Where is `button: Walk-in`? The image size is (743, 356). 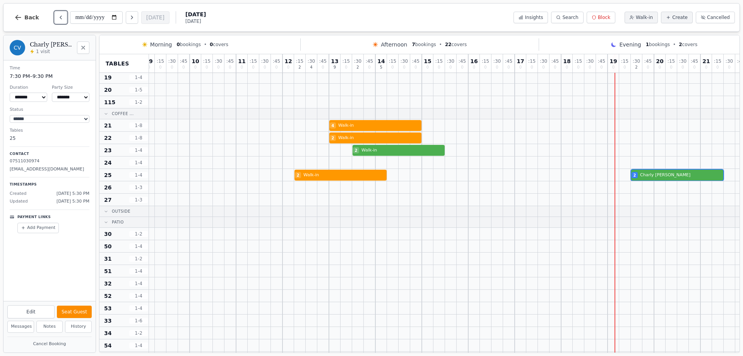 button: Walk-in is located at coordinates (641, 17).